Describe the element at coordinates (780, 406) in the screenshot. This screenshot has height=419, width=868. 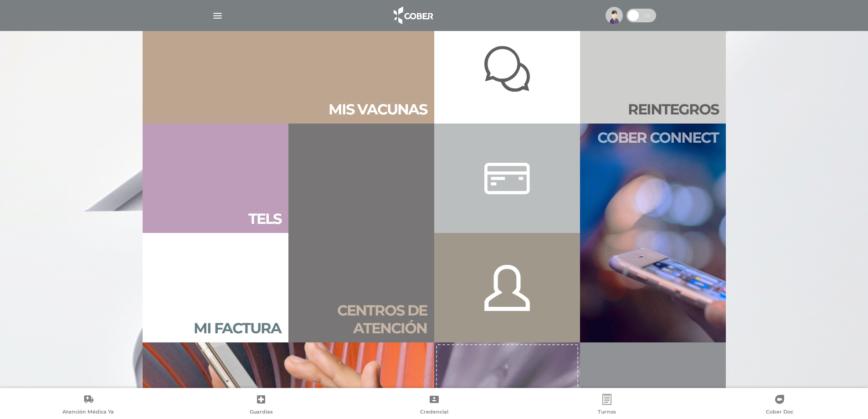
I see `a: Cober Doc` at that location.